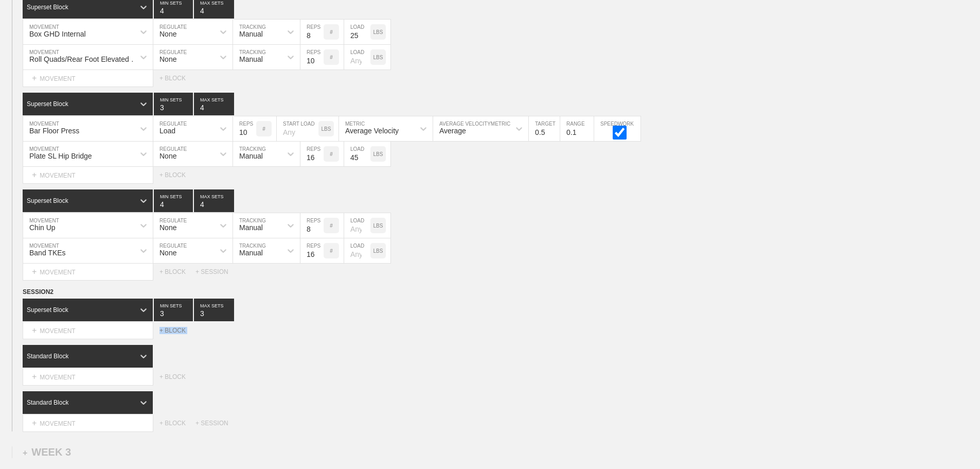 The height and width of the screenshot is (469, 980). I want to click on div: Plate SL Hip Bridge, so click(61, 156).